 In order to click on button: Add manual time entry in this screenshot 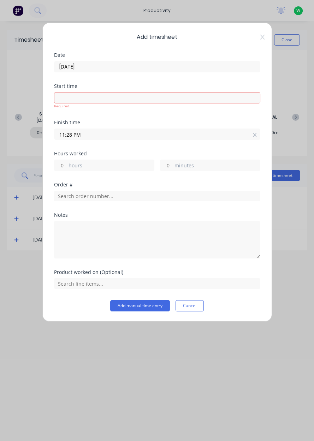, I will do `click(140, 306)`.